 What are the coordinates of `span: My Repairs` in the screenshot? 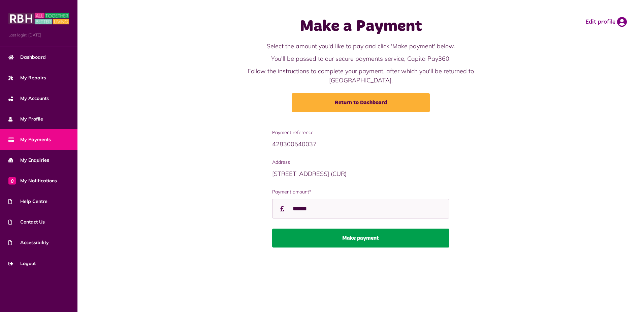 It's located at (27, 78).